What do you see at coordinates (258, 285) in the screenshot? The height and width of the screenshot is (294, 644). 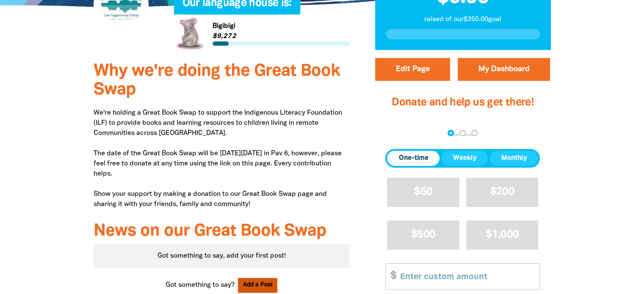 I see `button: Add a Post` at bounding box center [258, 285].